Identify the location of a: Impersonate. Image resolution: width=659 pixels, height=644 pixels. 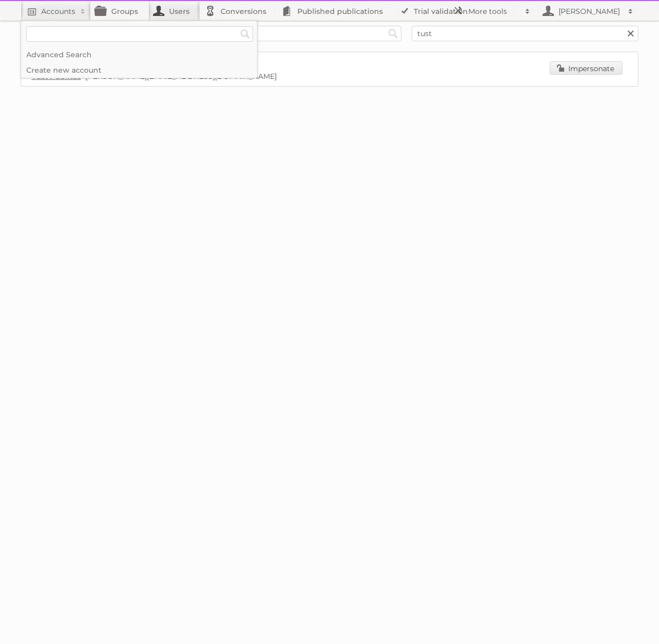
(586, 68).